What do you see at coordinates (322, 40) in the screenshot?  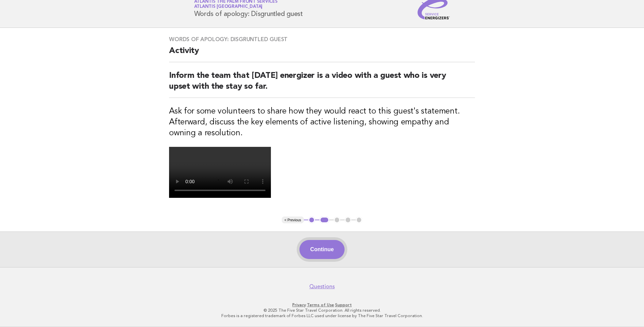 I see `h3: Words of apology: Disgruntled guest` at bounding box center [322, 40].